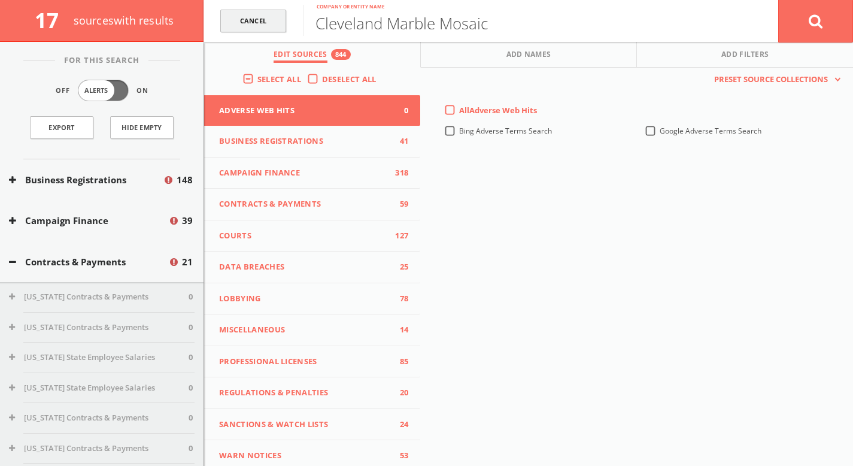 This screenshot has width=853, height=466. What do you see at coordinates (349, 79) in the screenshot?
I see `span: Deselect All` at bounding box center [349, 79].